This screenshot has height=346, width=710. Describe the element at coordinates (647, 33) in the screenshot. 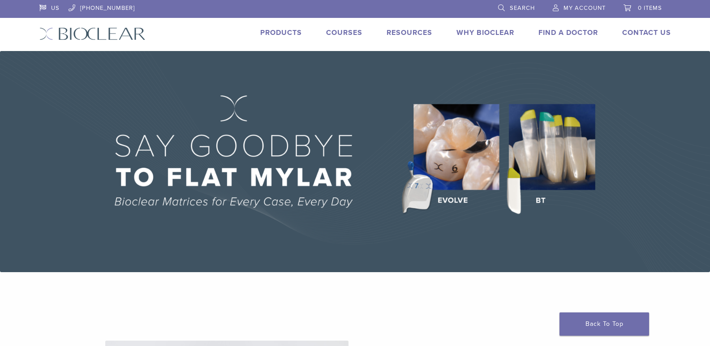

I see `a: Contact Us` at that location.